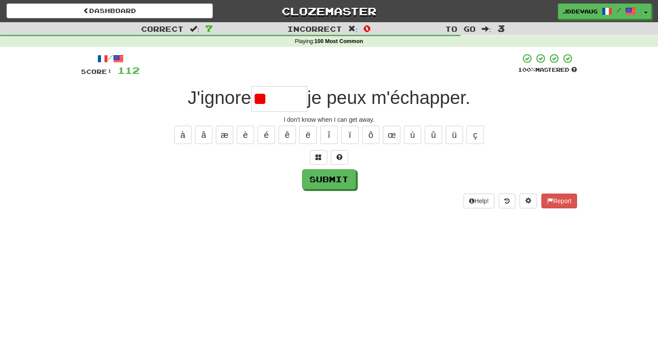 This screenshot has width=658, height=358. Describe the element at coordinates (507, 201) in the screenshot. I see `button: Round history (alt+y)` at that location.